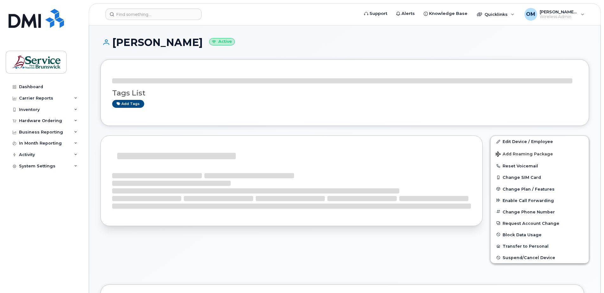 This screenshot has width=604, height=293. I want to click on button: Change SIM Card, so click(540, 177).